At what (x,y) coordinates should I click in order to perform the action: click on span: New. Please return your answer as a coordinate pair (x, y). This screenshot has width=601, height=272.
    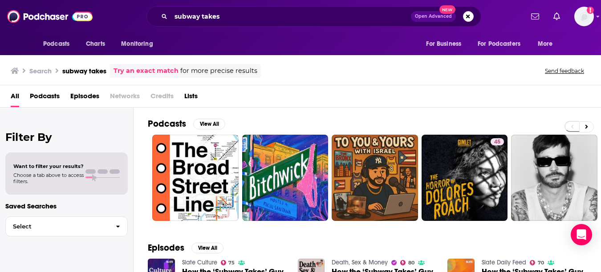
    Looking at the image, I should click on (447, 9).